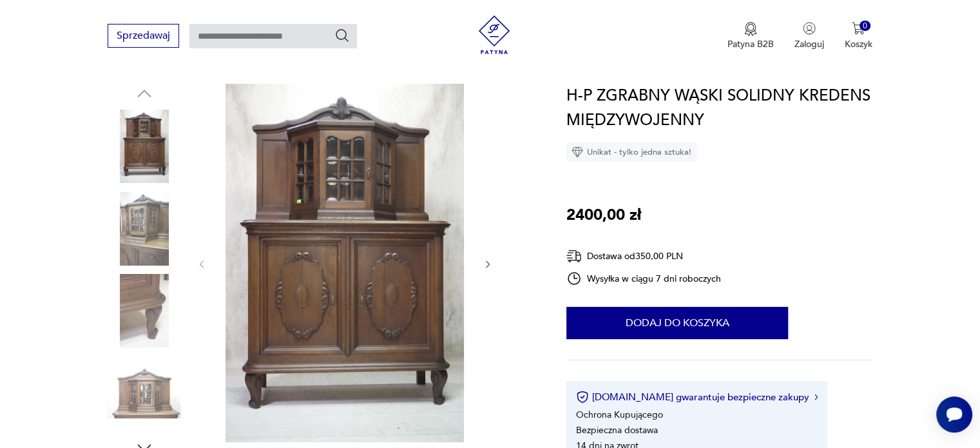 Image resolution: width=980 pixels, height=448 pixels. What do you see at coordinates (603, 215) in the screenshot?
I see `p: 2400,00 zł` at bounding box center [603, 215].